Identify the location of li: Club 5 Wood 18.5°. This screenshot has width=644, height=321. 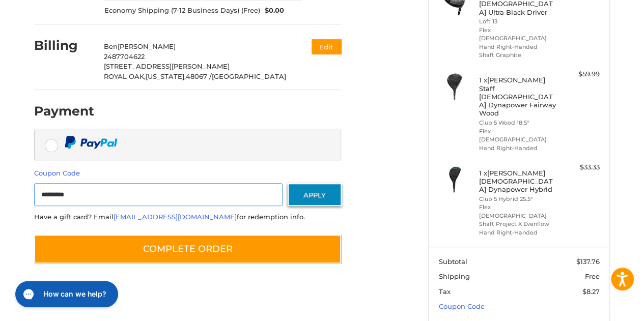
(518, 123).